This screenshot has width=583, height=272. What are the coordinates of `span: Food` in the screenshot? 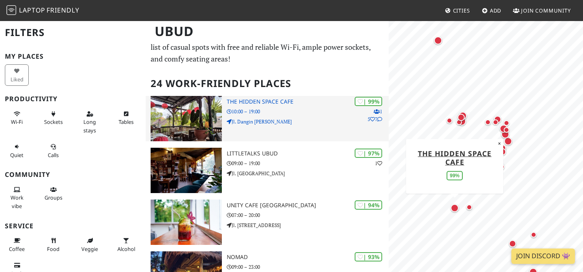 It's located at (53, 249).